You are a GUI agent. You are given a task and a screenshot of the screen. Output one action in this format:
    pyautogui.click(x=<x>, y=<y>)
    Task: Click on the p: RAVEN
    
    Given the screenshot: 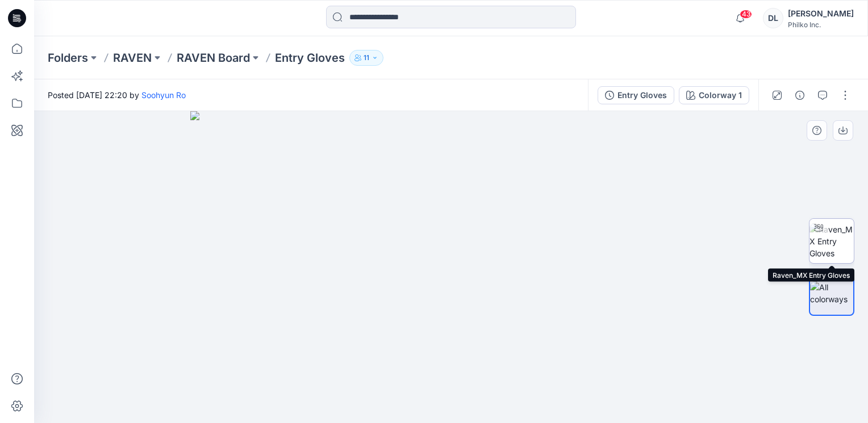 What is the action you would take?
    pyautogui.click(x=133, y=58)
    